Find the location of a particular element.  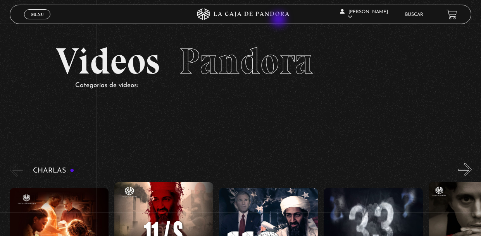

span: Menu is located at coordinates (37, 14).